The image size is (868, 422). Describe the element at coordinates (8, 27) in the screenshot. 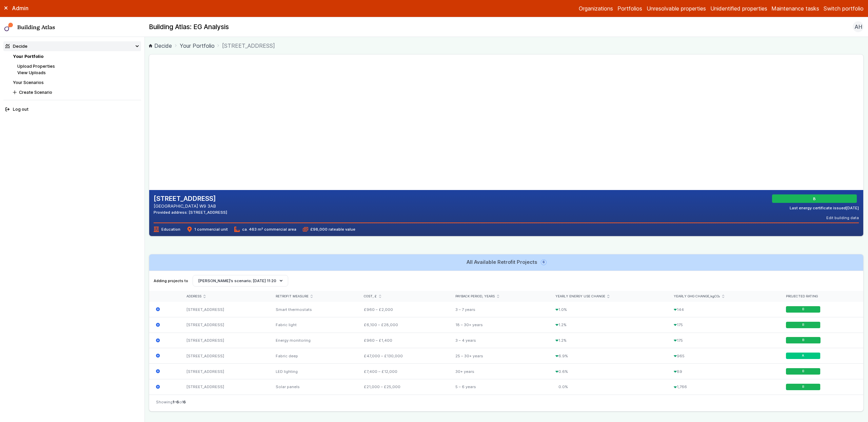

I see `img: main-0bbd2752.svg` at that location.